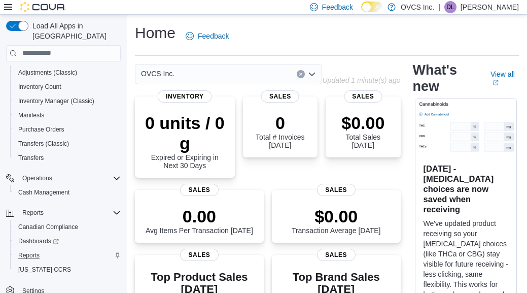 This screenshot has width=527, height=293. Describe the element at coordinates (312, 74) in the screenshot. I see `button: Open list of options` at that location.